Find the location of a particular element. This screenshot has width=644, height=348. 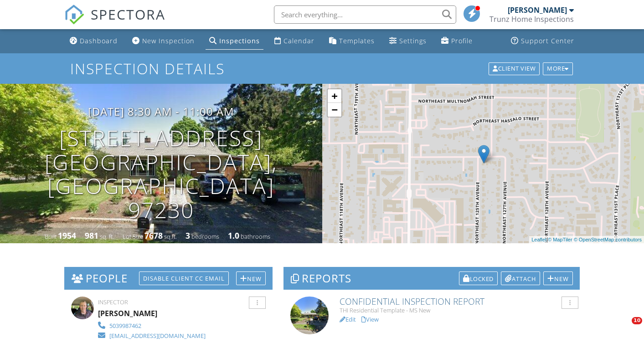

span: sq. ft. is located at coordinates (107, 236).